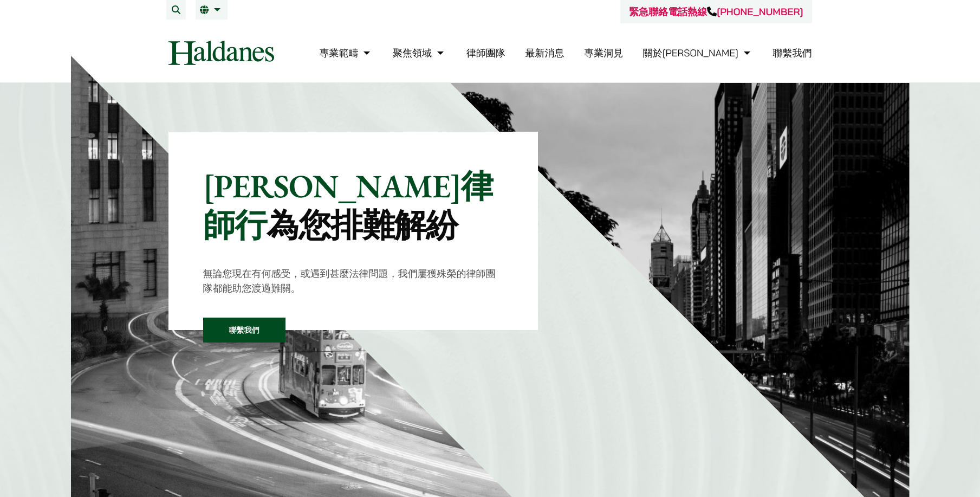  What do you see at coordinates (362, 225) in the screenshot?
I see `mark: 為您排難解紛` at bounding box center [362, 225].